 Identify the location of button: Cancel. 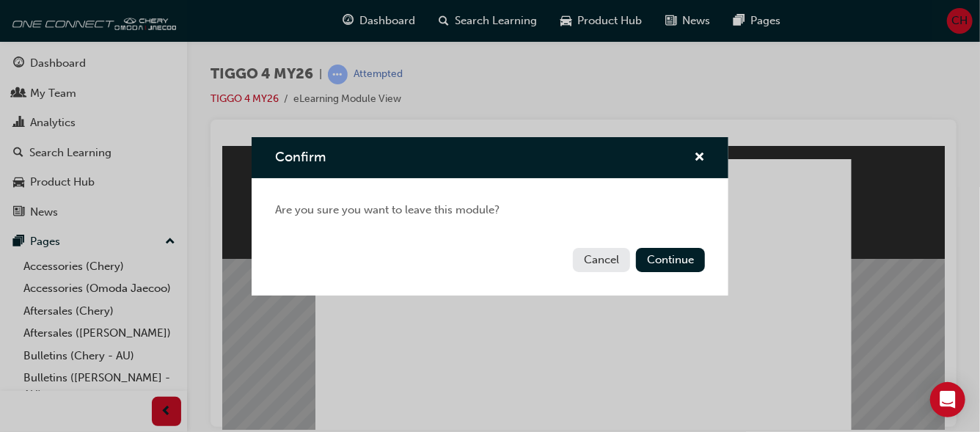
(602, 259).